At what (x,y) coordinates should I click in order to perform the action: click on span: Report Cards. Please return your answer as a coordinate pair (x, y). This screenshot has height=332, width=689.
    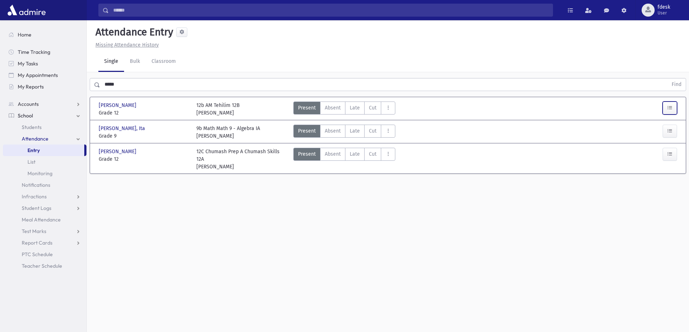
    Looking at the image, I should click on (37, 243).